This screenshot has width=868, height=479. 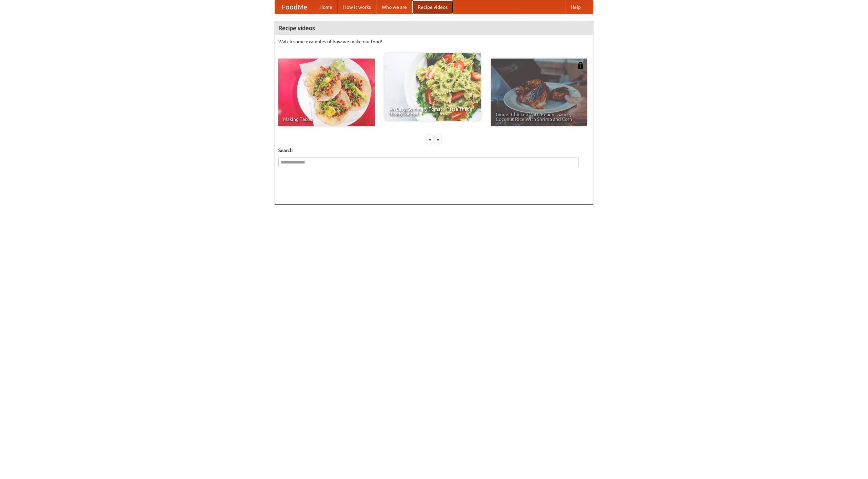 I want to click on img: 483408.png, so click(x=580, y=66).